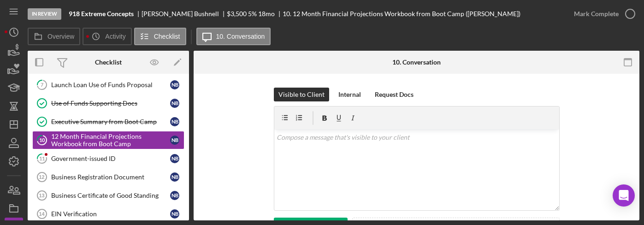 Image resolution: width=644 pixels, height=225 pixels. I want to click on button: Overview, so click(54, 36).